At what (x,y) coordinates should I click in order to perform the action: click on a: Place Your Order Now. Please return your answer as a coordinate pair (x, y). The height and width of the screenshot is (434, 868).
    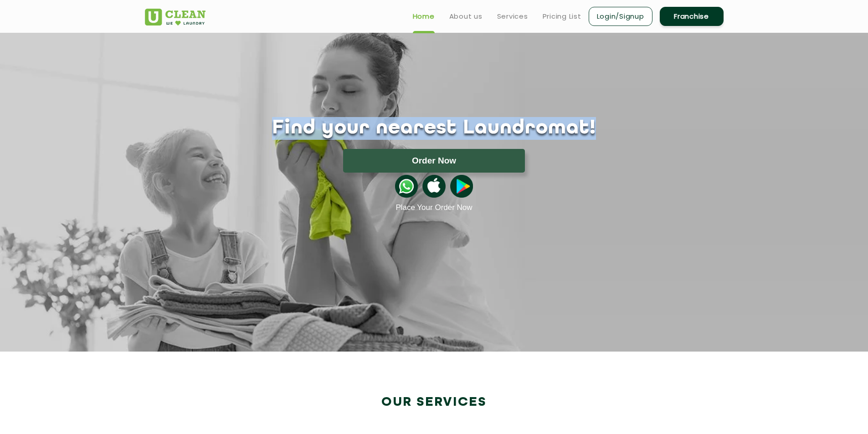
    Looking at the image, I should click on (434, 208).